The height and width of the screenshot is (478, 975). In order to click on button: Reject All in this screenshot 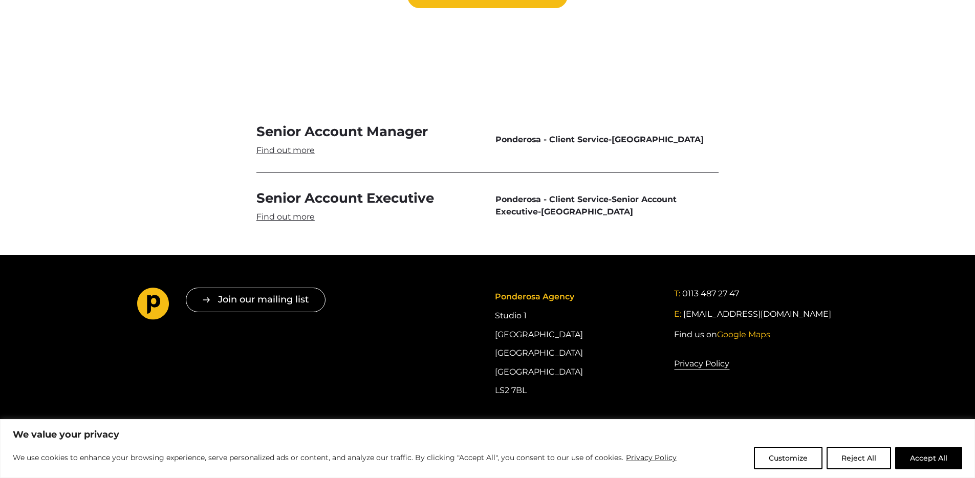, I will do `click(859, 458)`.